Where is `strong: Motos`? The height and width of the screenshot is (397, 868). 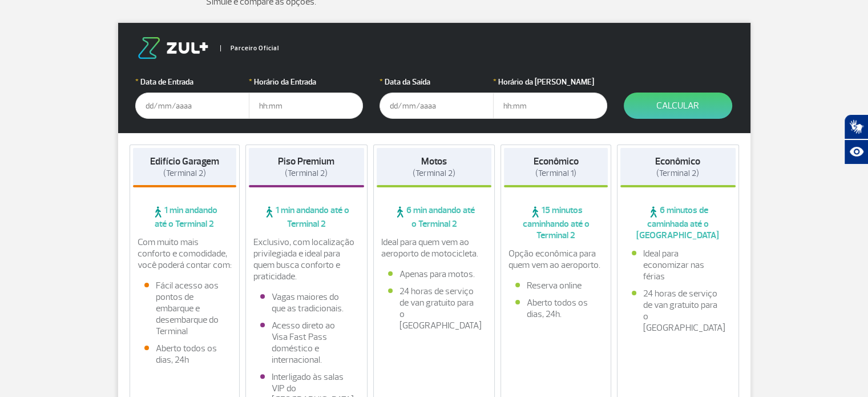
strong: Motos is located at coordinates (434, 161).